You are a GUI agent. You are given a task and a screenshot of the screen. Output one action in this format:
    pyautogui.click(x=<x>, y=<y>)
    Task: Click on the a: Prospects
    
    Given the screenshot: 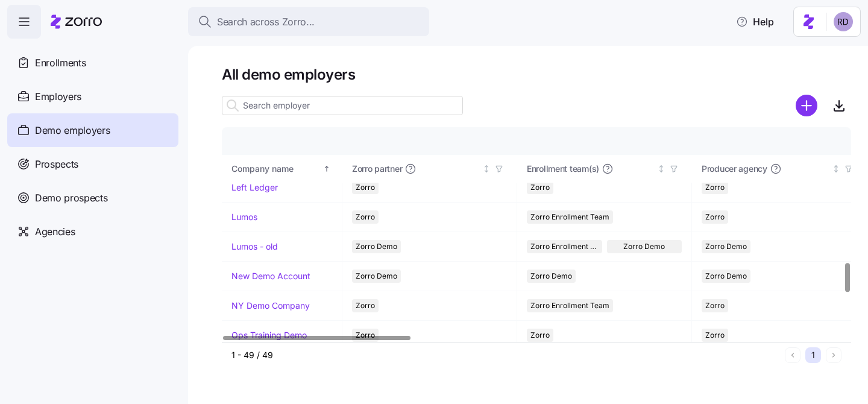 What is the action you would take?
    pyautogui.click(x=93, y=164)
    